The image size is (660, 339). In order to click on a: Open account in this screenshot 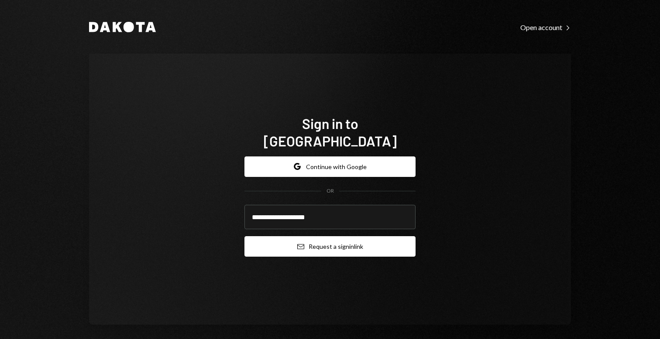, I will do `click(545, 27)`.